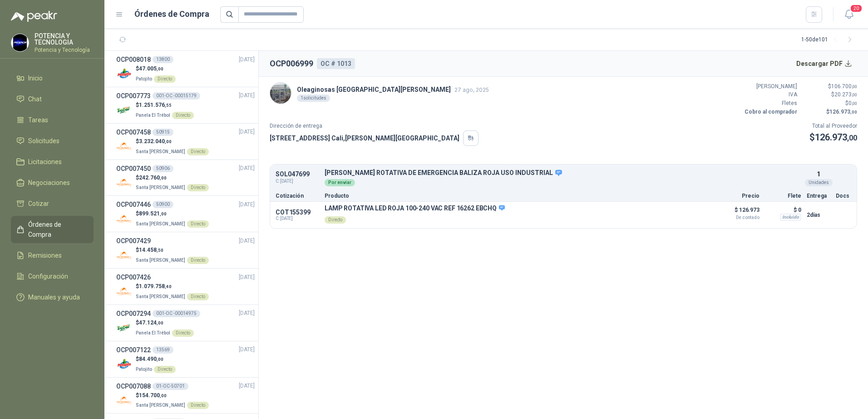  Describe the element at coordinates (163, 169) in the screenshot. I see `div: 50906` at that location.